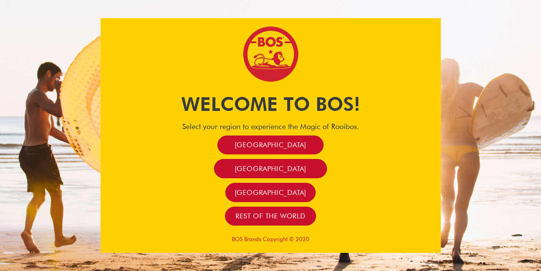  I want to click on img: Bos Brands, so click(271, 54).